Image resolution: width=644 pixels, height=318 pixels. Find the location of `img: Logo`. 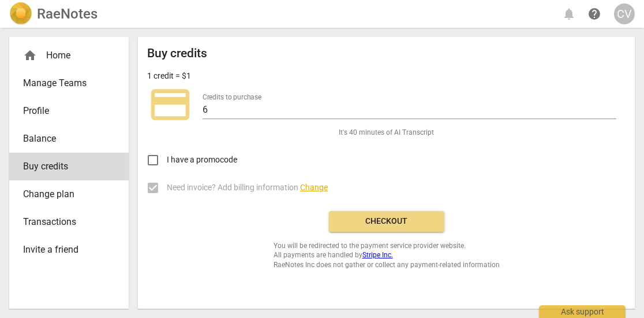

img: Logo is located at coordinates (21, 14).